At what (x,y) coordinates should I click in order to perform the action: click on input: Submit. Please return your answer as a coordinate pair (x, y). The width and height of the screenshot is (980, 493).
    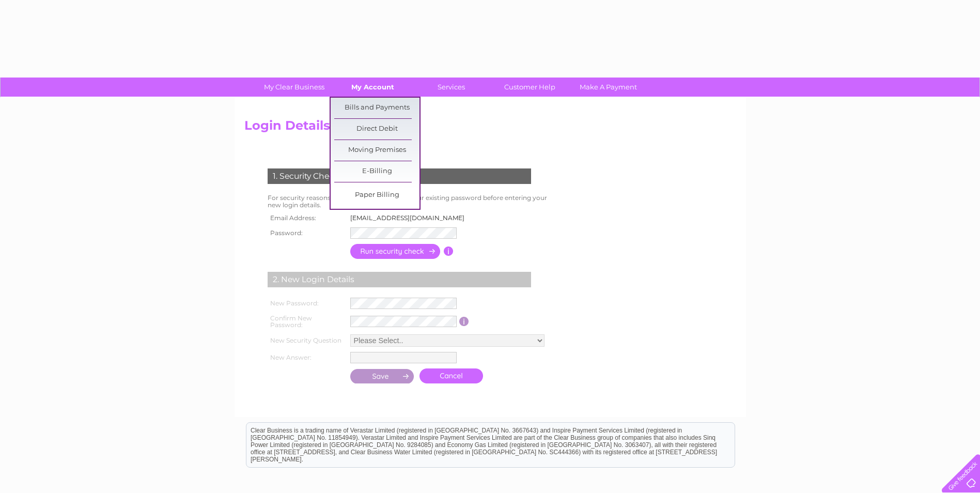
    Looking at the image, I should click on (382, 376).